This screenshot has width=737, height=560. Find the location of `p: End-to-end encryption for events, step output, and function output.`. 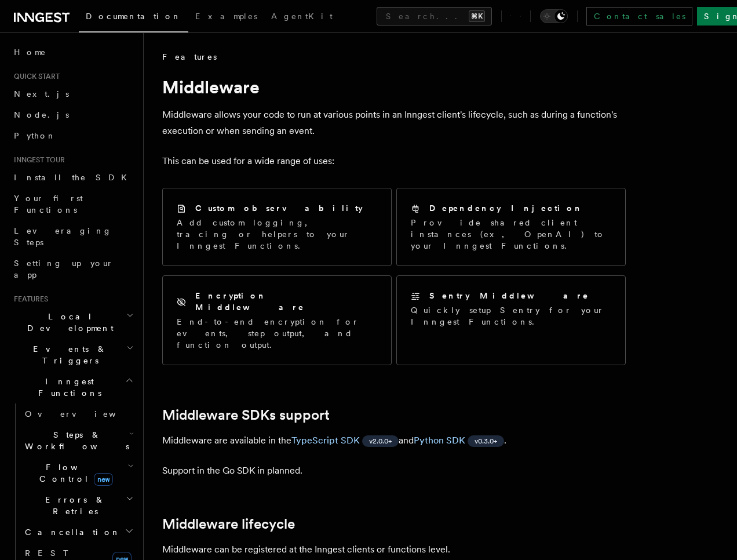

p: End-to-end encryption for events, step output, and function output. is located at coordinates (277, 333).